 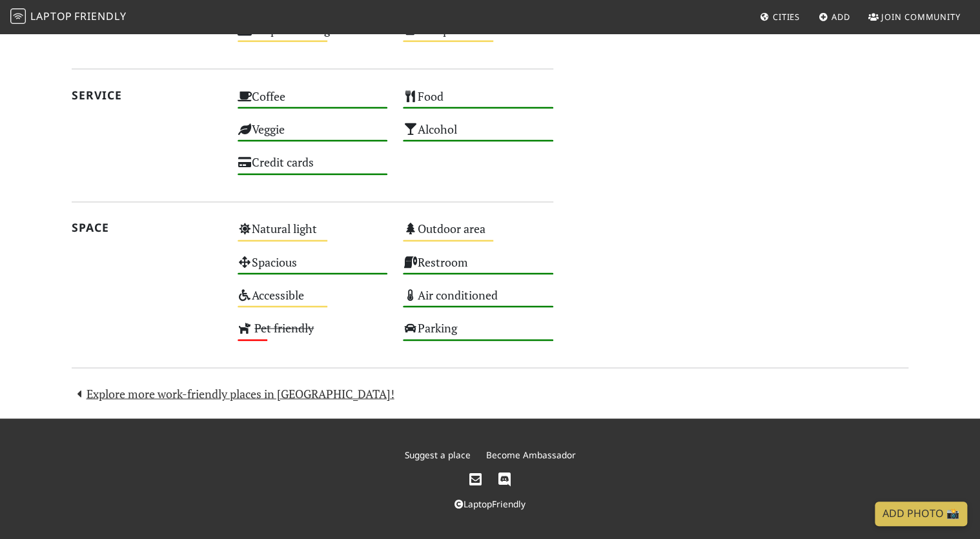 I want to click on a: Join Community, so click(x=914, y=17).